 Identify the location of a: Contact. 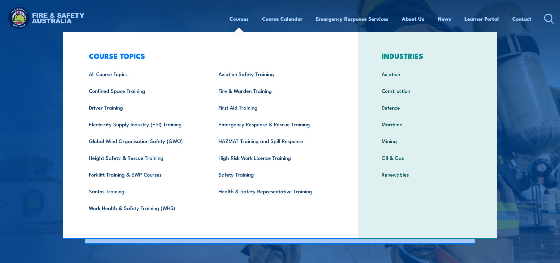
(521, 19).